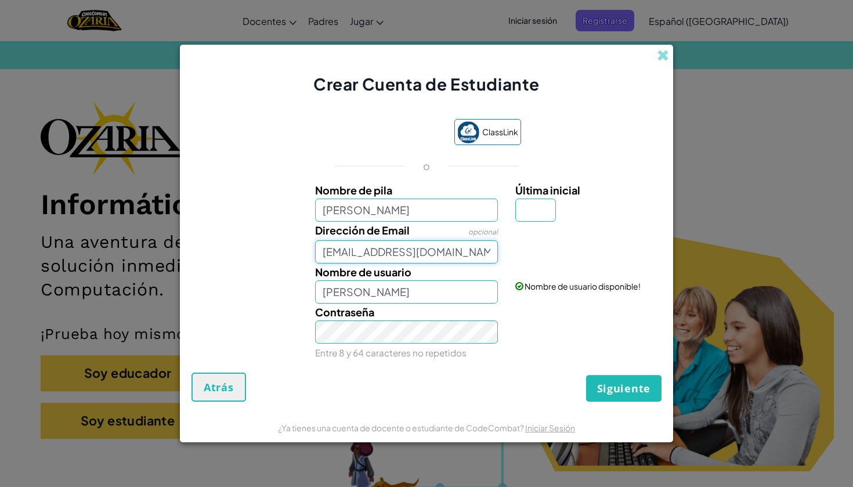  Describe the element at coordinates (402, 428) in the screenshot. I see `span: ¿Ya tienes una cuenta de docente o estudiante de CodeCombat?` at that location.